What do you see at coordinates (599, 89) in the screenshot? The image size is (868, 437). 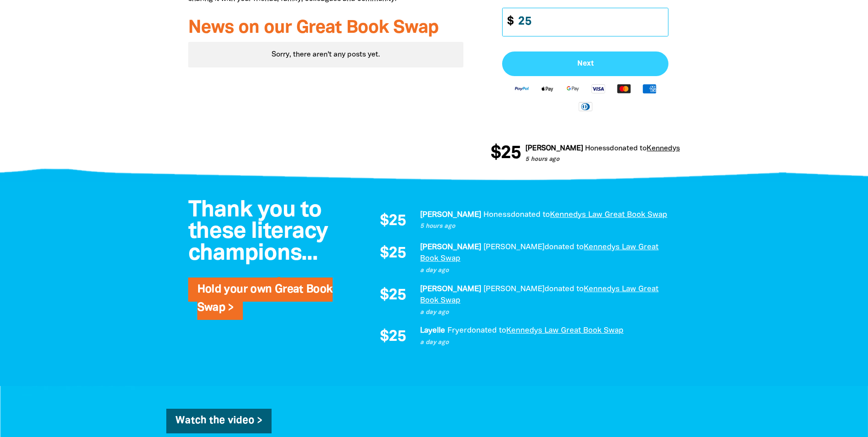 I see `img: Visa logo` at bounding box center [599, 89].